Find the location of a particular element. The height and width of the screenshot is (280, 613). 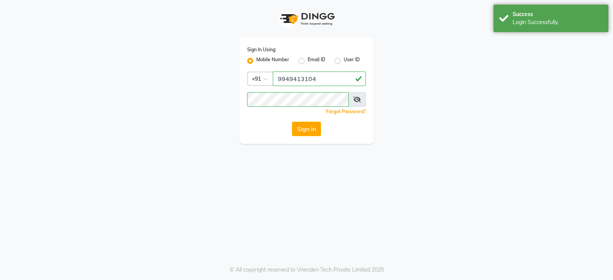

div: Success is located at coordinates (557, 14).